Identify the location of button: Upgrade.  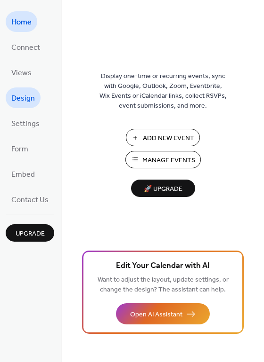
(30, 233).